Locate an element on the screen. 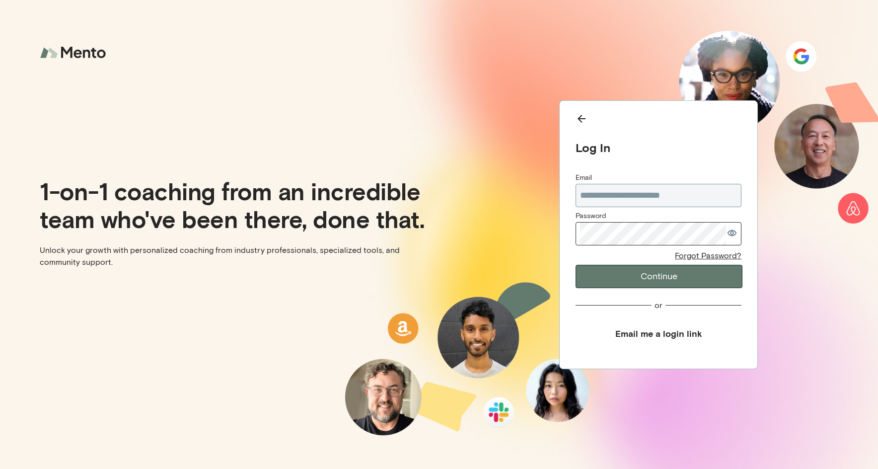 The image size is (878, 469). div: Password is located at coordinates (659, 216).